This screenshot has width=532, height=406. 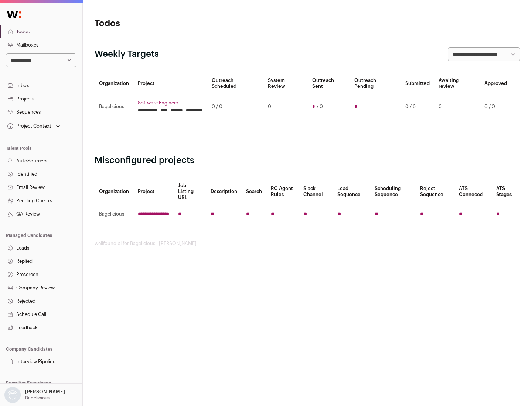 What do you see at coordinates (190, 192) in the screenshot?
I see `th: Job Listing URL` at bounding box center [190, 192].